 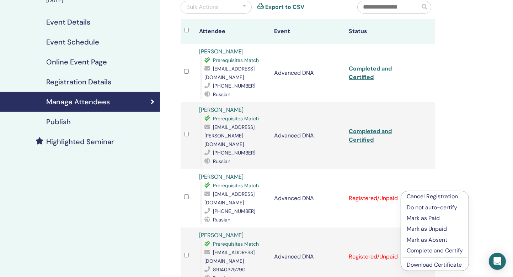 What do you see at coordinates (435, 250) in the screenshot?
I see `p: Complete and Certify` at bounding box center [435, 250].